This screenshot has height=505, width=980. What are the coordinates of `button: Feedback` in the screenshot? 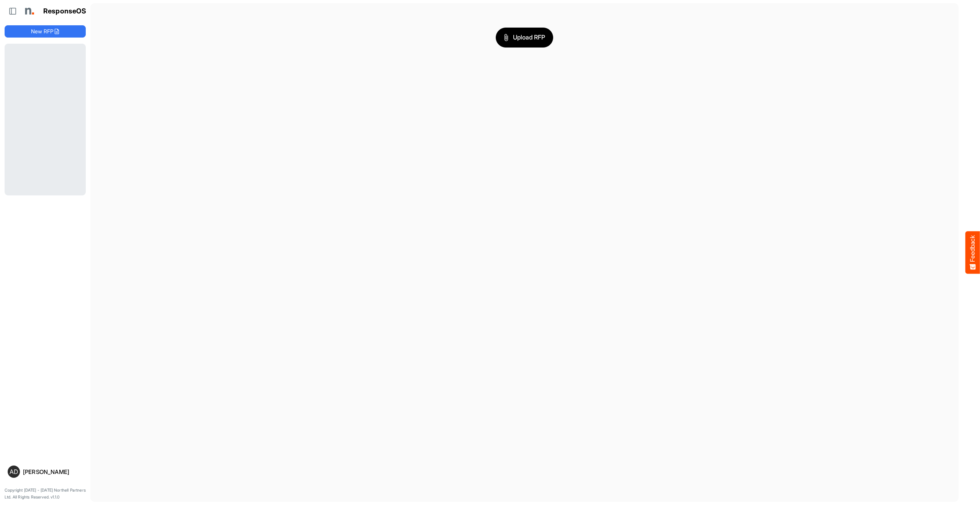 It's located at (973, 252).